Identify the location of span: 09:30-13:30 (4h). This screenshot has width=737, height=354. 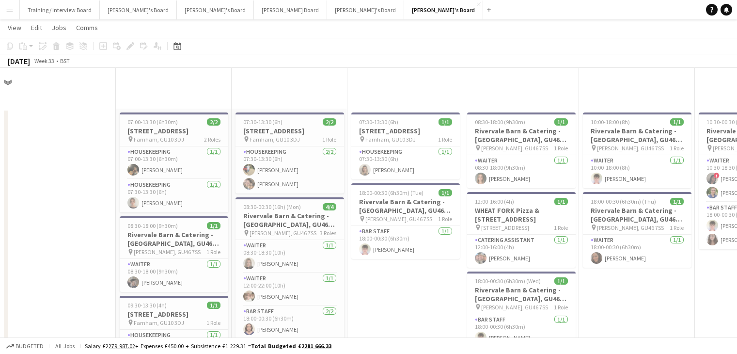
(147, 305).